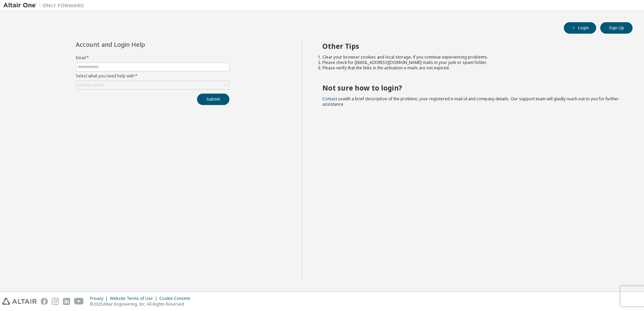 The height and width of the screenshot is (311, 644). What do you see at coordinates (55, 301) in the screenshot?
I see `img: instagram.svg` at bounding box center [55, 301].